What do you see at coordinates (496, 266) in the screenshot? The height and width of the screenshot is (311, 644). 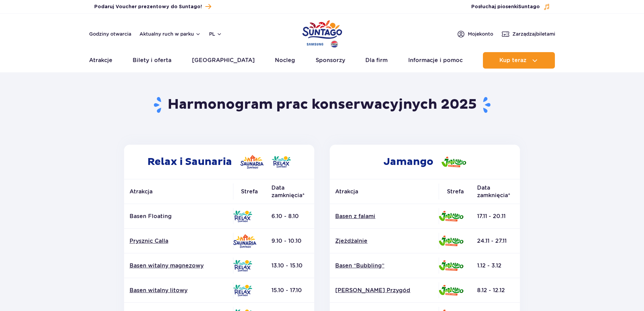 I see `td: 1.12 - 3.12` at bounding box center [496, 266].